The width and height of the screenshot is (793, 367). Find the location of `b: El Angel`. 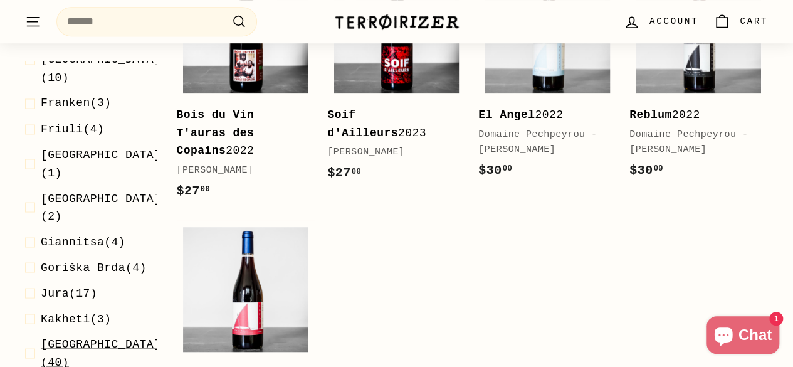

b: El Angel is located at coordinates (507, 115).